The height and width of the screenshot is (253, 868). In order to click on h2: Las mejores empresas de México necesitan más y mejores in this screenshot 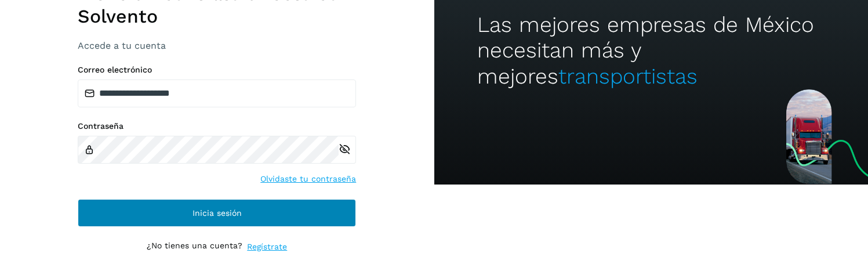, I will do `click(651, 50)`.